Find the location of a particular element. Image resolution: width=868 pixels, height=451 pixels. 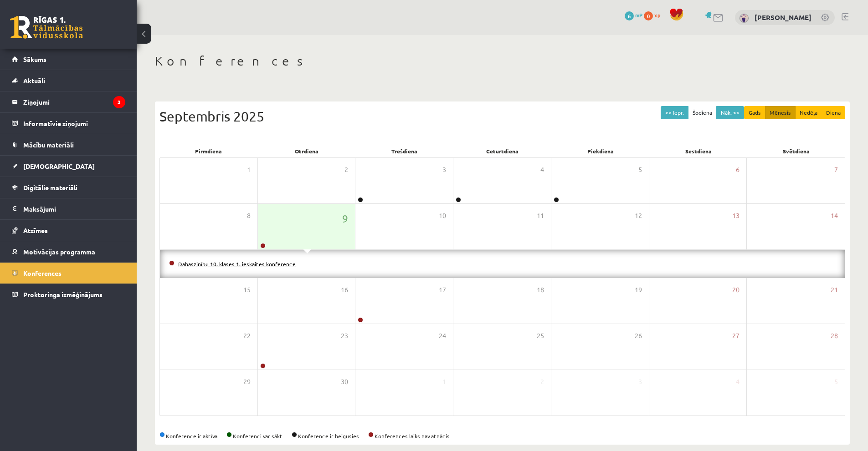

i: 3 is located at coordinates (119, 102).